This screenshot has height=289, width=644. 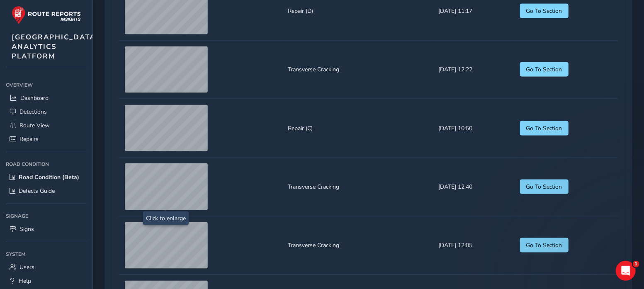 I want to click on td: Repair (C), so click(x=357, y=128).